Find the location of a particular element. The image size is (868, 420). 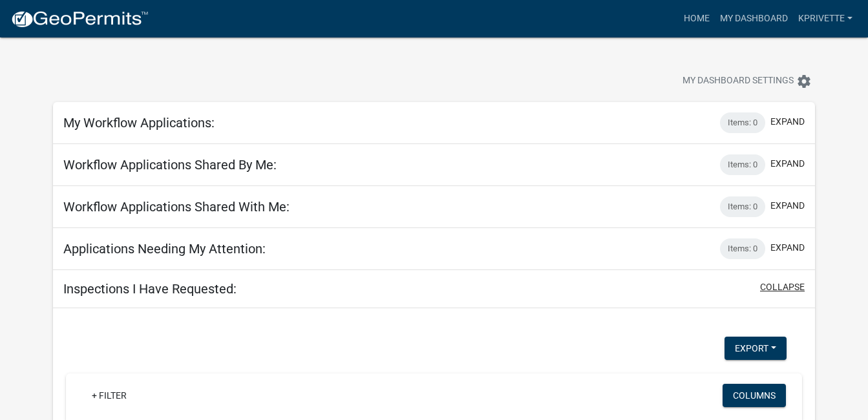

button: Export is located at coordinates (755, 348).